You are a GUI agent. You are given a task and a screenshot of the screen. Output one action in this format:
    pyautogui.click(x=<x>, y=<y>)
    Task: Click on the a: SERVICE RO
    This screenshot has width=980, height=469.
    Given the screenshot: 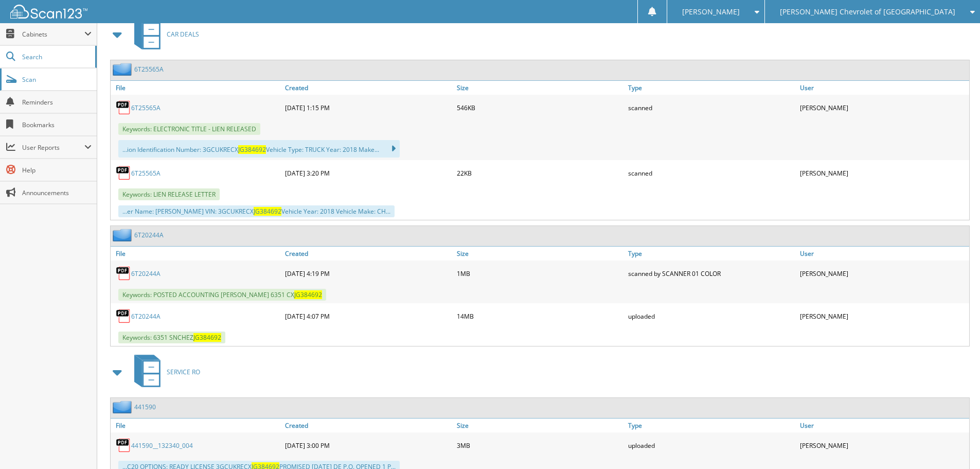 What is the action you would take?
    pyautogui.click(x=164, y=372)
    